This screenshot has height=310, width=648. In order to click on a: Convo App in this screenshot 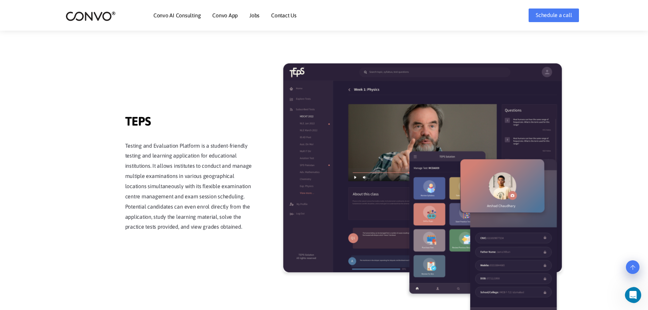, I will do `click(225, 15)`.